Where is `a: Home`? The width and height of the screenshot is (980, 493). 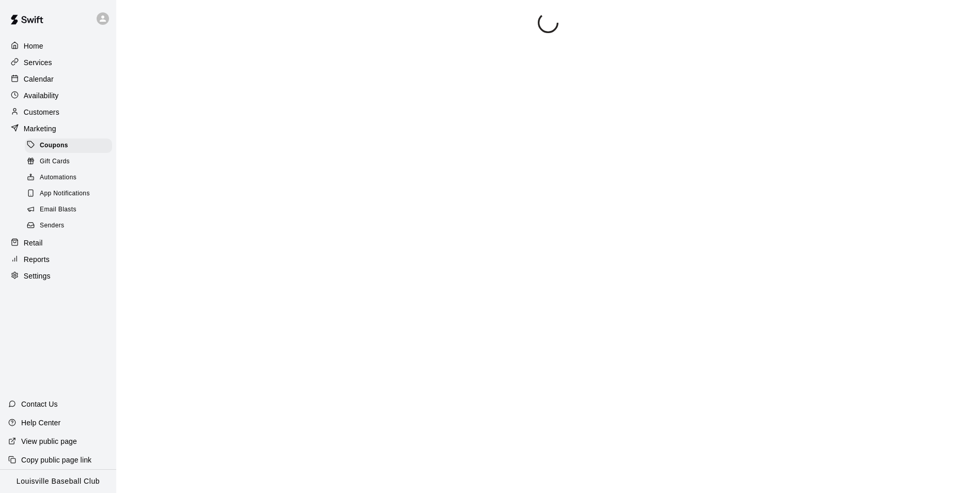 a: Home is located at coordinates (57, 46).